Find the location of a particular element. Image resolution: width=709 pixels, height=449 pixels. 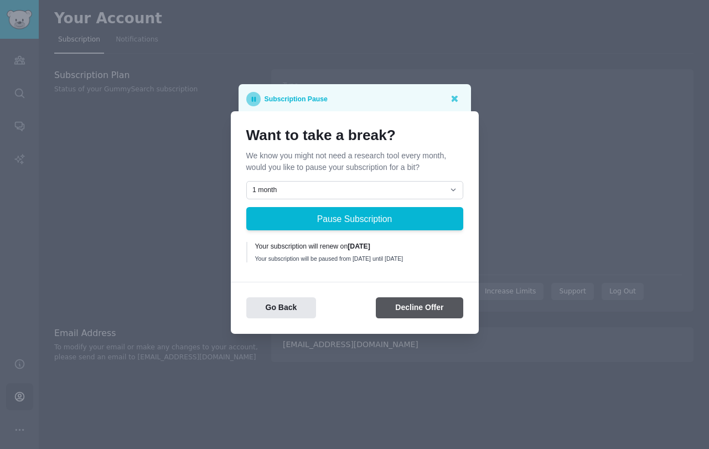

button: Decline Offer is located at coordinates (419, 308).